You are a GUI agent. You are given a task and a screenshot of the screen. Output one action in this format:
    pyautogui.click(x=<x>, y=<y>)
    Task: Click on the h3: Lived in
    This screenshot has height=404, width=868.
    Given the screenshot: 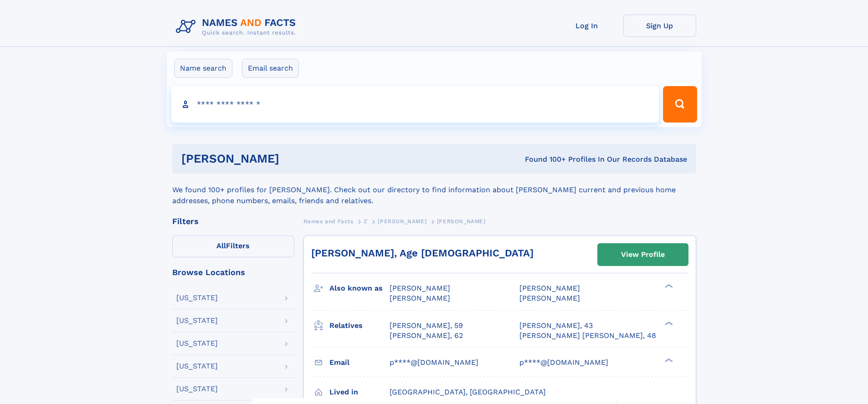 What is the action you would take?
    pyautogui.click(x=359, y=392)
    